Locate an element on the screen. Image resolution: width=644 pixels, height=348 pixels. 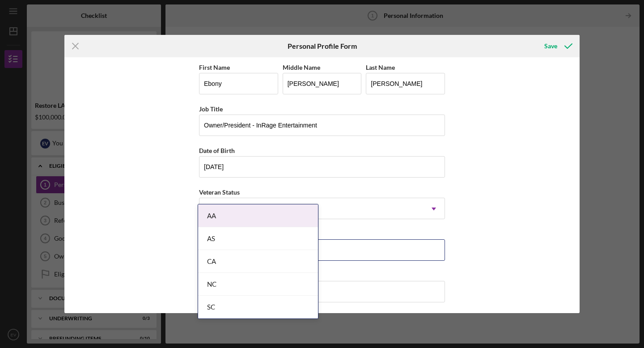
label: First Name is located at coordinates (214, 67).